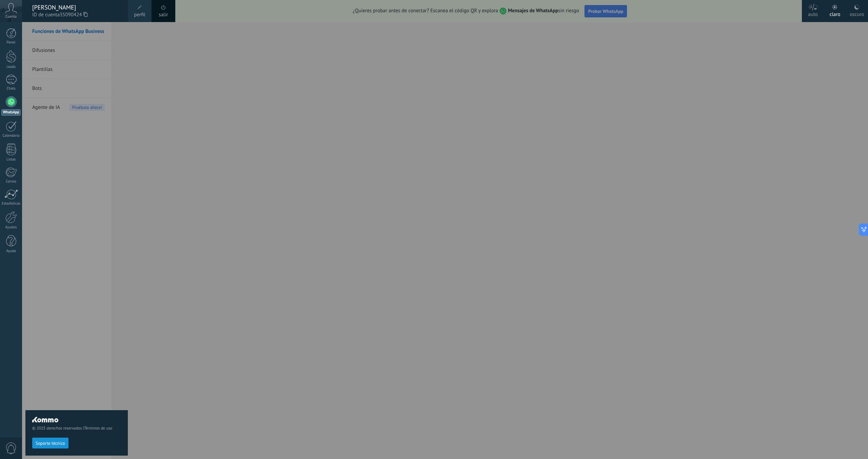  What do you see at coordinates (11, 159) in the screenshot?
I see `div: Listas` at bounding box center [11, 159].